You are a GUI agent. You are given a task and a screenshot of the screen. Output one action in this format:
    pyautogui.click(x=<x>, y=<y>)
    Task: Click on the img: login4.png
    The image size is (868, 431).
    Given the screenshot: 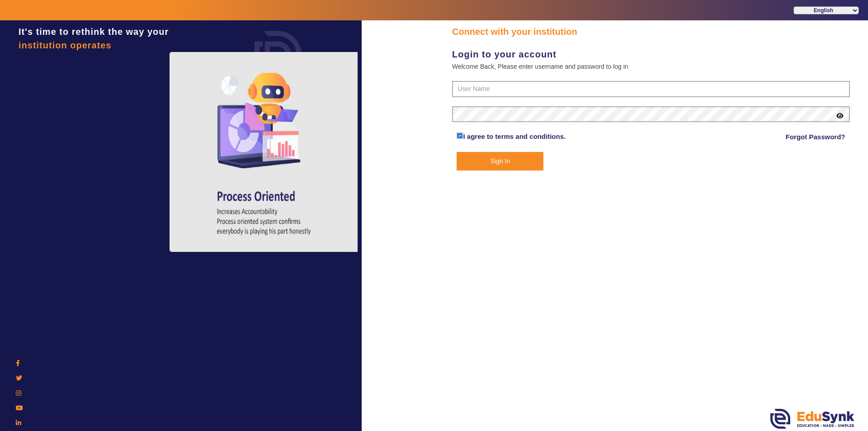 What is the action you would take?
    pyautogui.click(x=264, y=152)
    